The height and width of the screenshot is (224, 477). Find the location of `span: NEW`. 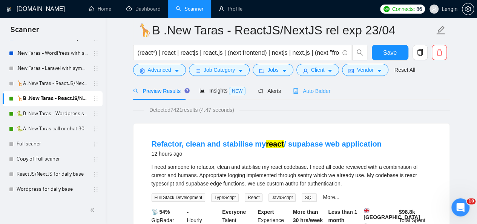

span: NEW is located at coordinates (237, 91).